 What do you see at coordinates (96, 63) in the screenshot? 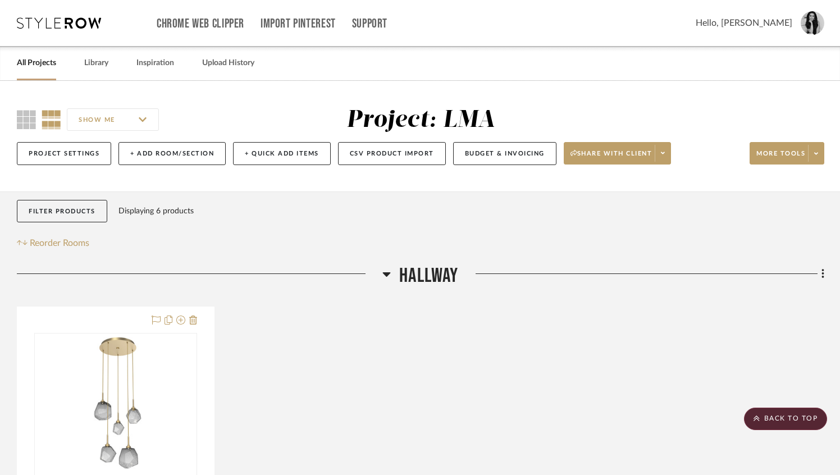
I see `a: Library` at bounding box center [96, 63].